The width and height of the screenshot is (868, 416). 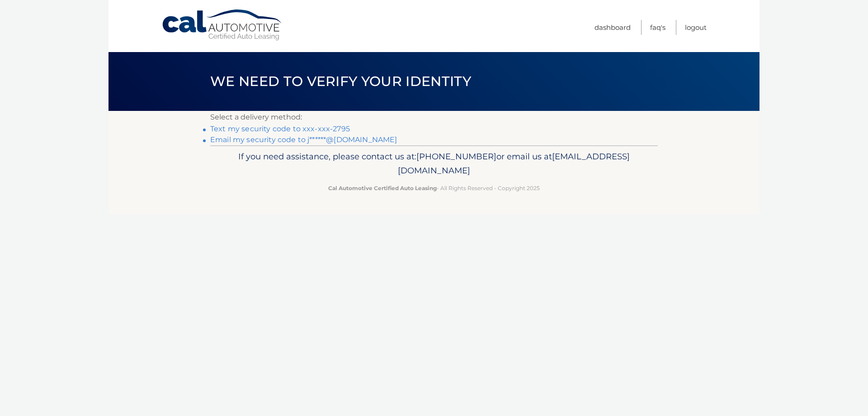 What do you see at coordinates (434, 164) in the screenshot?
I see `p: If you need assistance, please contact us at: or email us at` at bounding box center [434, 164].